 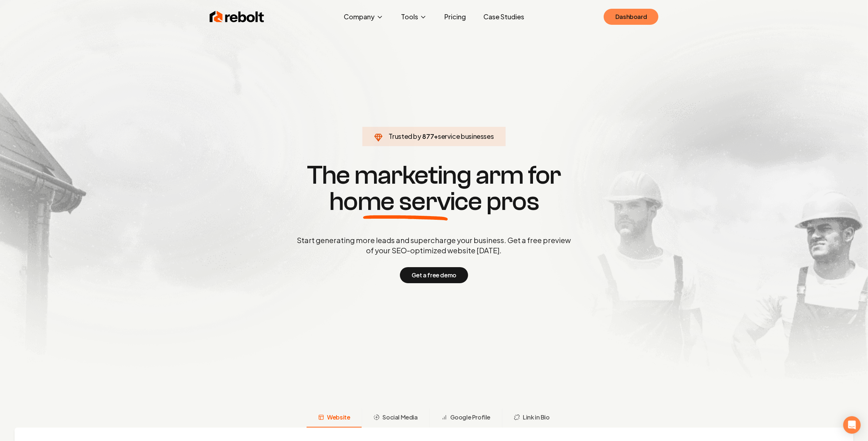 What do you see at coordinates (237, 17) in the screenshot?
I see `img: Rebolt Logo` at bounding box center [237, 17].